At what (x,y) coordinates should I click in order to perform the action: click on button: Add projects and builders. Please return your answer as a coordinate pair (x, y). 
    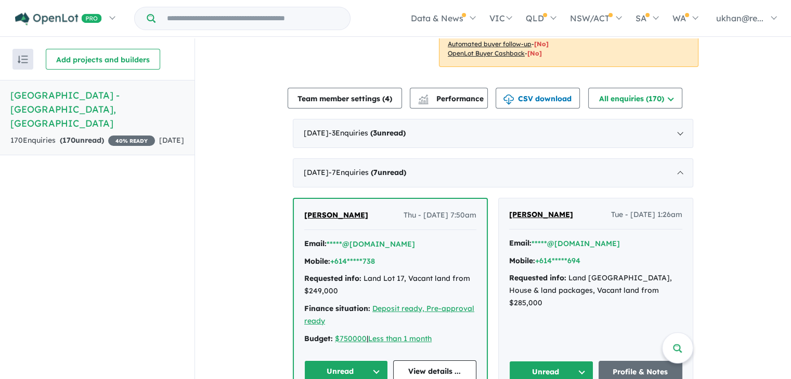
    Looking at the image, I should click on (103, 59).